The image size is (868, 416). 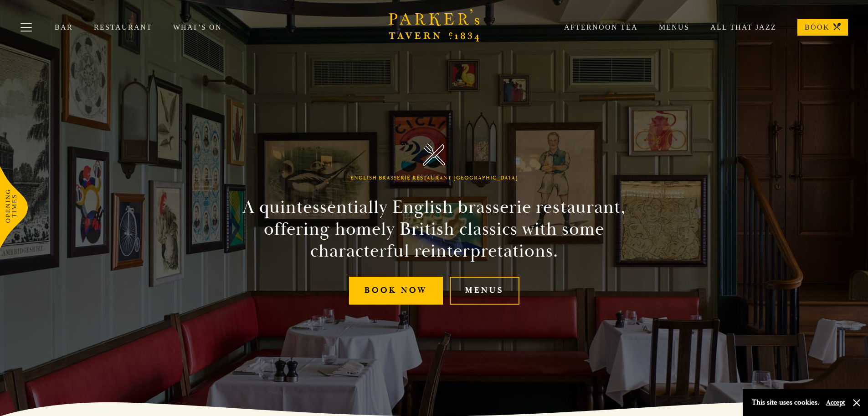 What do you see at coordinates (836, 402) in the screenshot?
I see `button: Accept` at bounding box center [836, 402].